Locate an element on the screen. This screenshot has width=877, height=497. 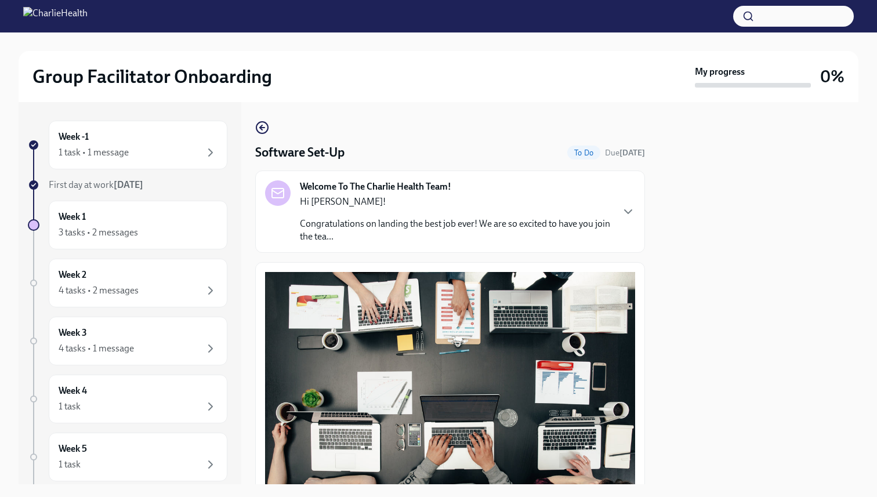
div: 3 tasks • 2 messages is located at coordinates (98, 233).